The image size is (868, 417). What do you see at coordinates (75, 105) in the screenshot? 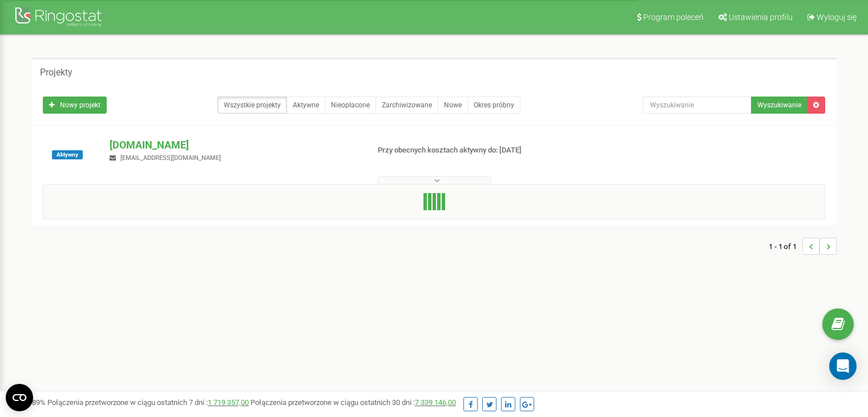
I see `a: Nowy projekt` at bounding box center [75, 105].